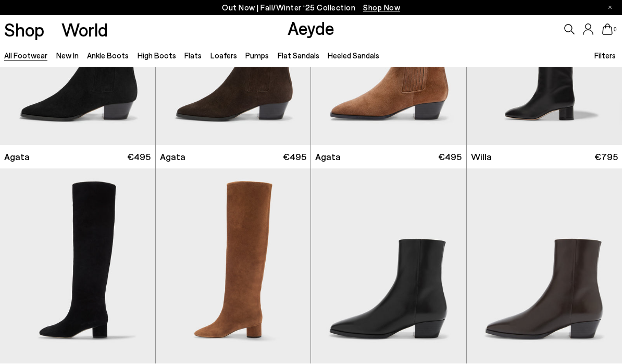 The height and width of the screenshot is (364, 622). What do you see at coordinates (606, 157) in the screenshot?
I see `span: €795` at bounding box center [606, 157].